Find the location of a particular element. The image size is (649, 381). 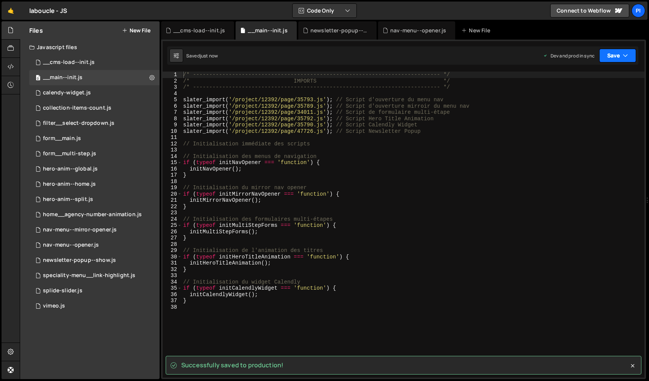

div: 8 is located at coordinates (172, 119).